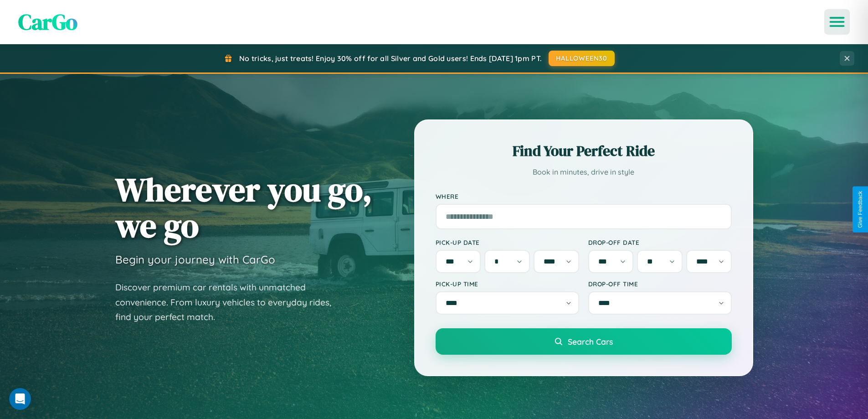  I want to click on h1: Wherever you go, we go, so click(244, 207).